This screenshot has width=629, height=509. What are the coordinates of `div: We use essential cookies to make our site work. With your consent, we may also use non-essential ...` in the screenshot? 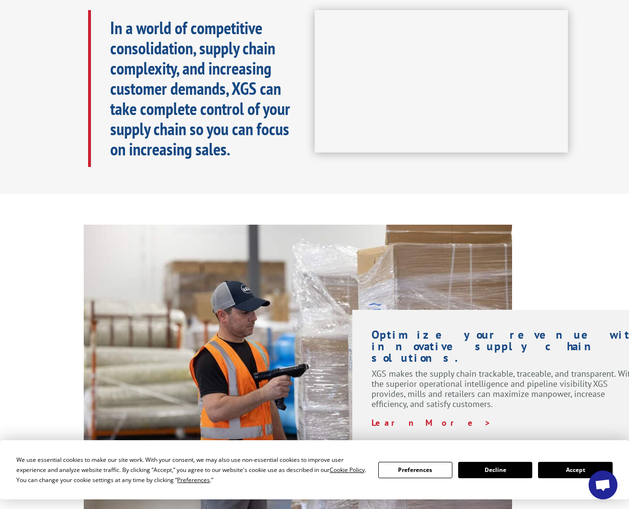 It's located at (191, 470).